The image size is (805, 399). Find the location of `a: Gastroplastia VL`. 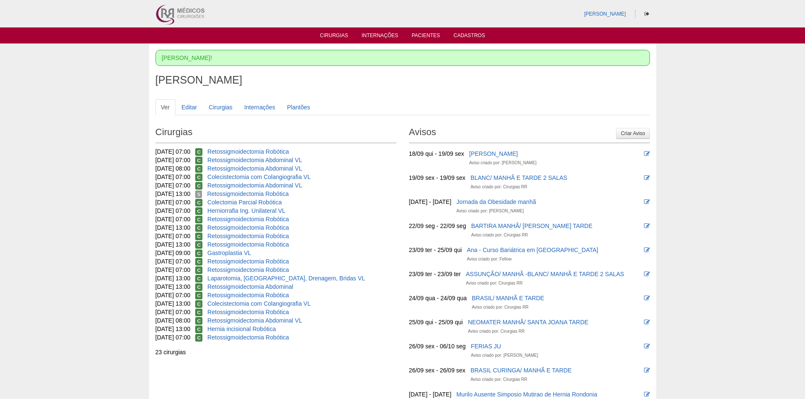

a: Gastroplastia VL is located at coordinates (229, 253).